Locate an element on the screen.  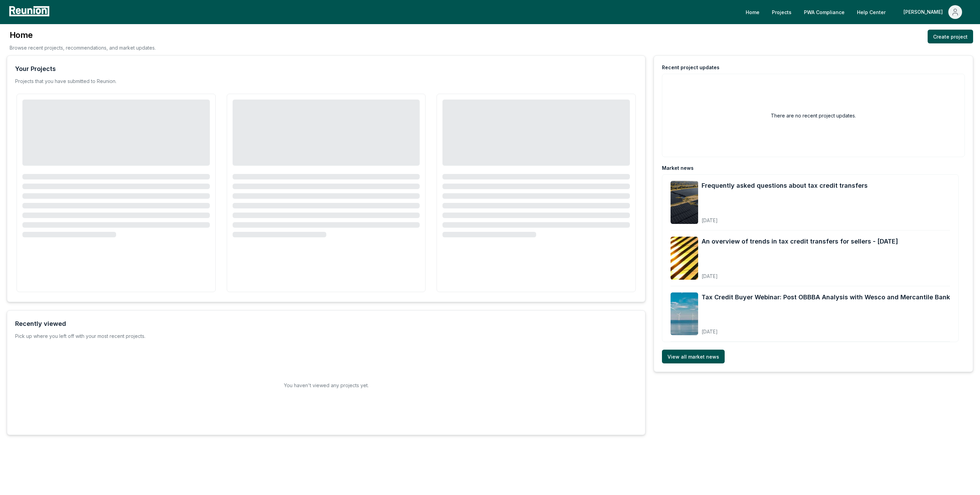
a: PWA Compliance is located at coordinates (824, 12).